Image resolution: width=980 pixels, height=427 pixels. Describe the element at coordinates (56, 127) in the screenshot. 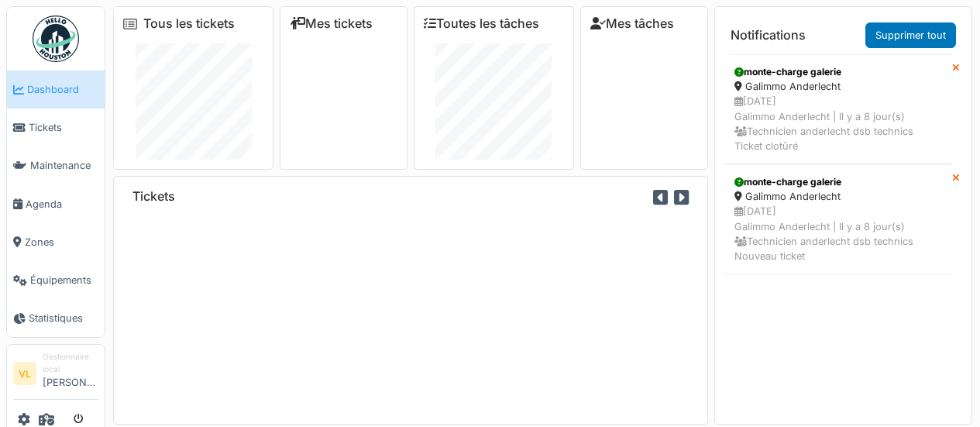

I see `a: Tickets` at that location.